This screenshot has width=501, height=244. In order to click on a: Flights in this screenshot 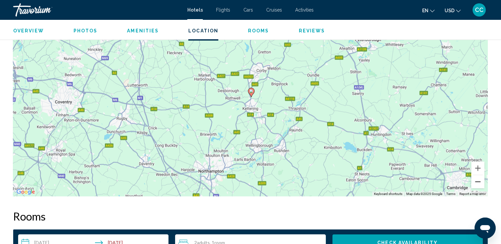, I will do `click(223, 10)`.